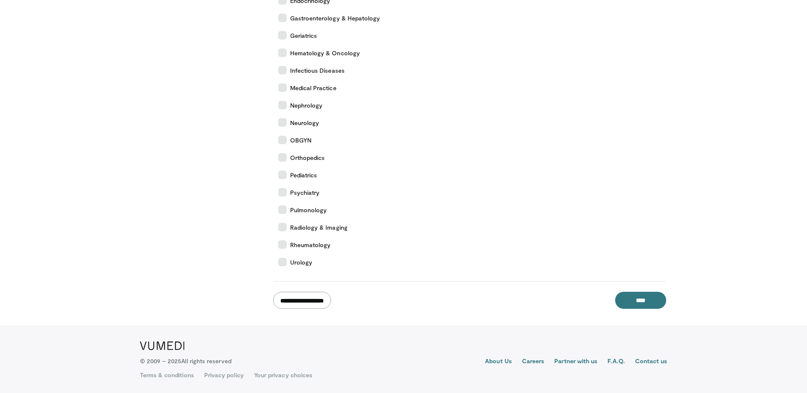 The height and width of the screenshot is (393, 807). What do you see at coordinates (224, 375) in the screenshot?
I see `a: Privacy policy` at bounding box center [224, 375].